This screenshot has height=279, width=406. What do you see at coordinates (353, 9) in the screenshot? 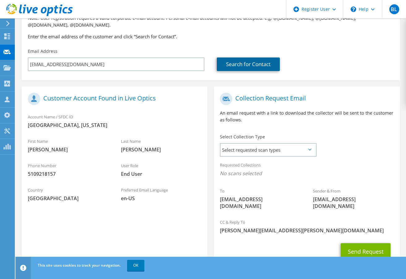
I see `svg: \n` at bounding box center [353, 9].